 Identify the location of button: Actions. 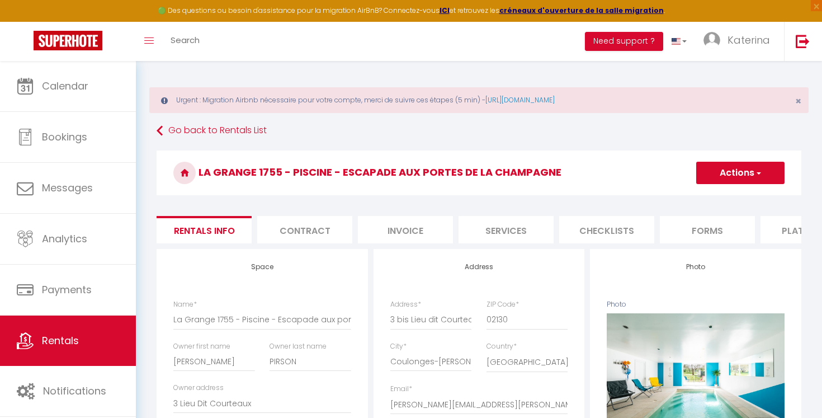
(740, 173).